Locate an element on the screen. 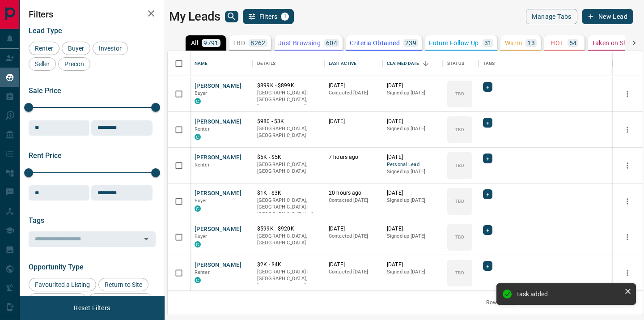 This screenshot has width=644, height=320. div: Buyer is located at coordinates (76, 48).